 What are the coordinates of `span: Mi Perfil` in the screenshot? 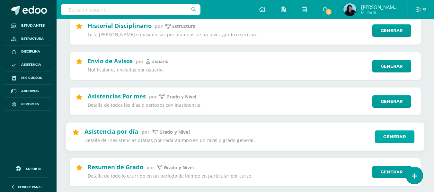 It's located at (380, 12).